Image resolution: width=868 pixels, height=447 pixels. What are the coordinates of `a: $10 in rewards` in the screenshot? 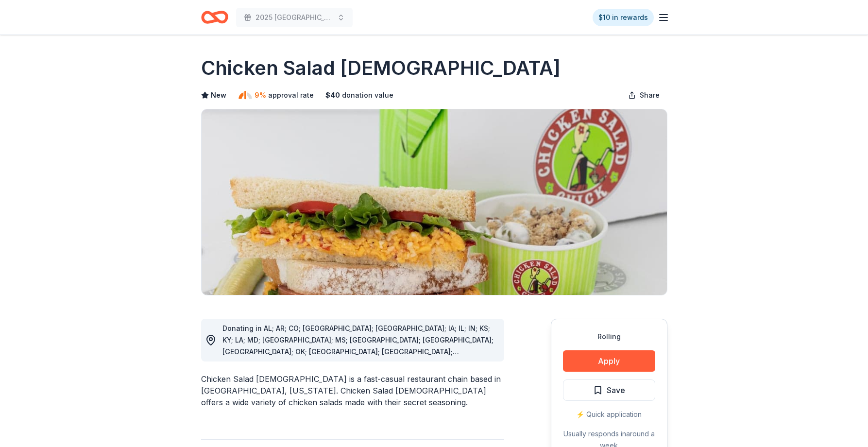 It's located at (623, 18).